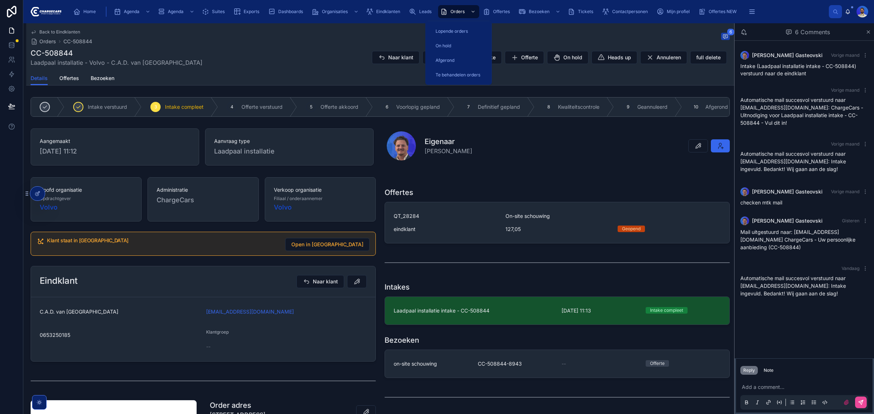 The image size is (874, 414). I want to click on span: Voorlopig gepland, so click(418, 107).